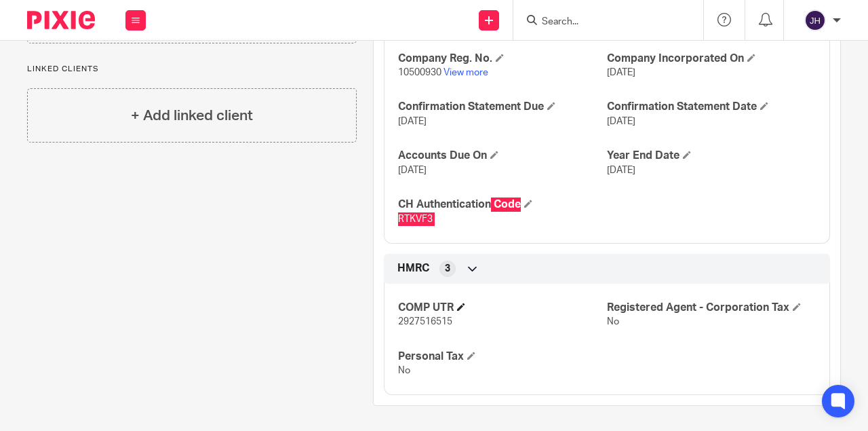 Image resolution: width=868 pixels, height=431 pixels. I want to click on span: RTKVF3, so click(415, 219).